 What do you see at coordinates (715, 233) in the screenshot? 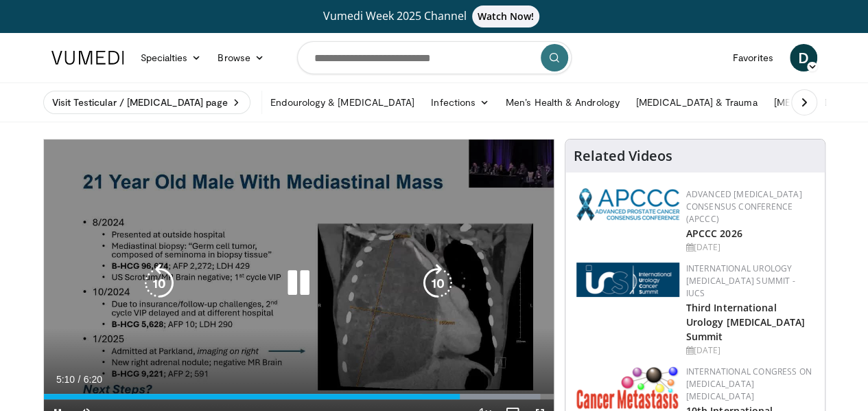
I see `a: APCCC 2026` at bounding box center [715, 233].